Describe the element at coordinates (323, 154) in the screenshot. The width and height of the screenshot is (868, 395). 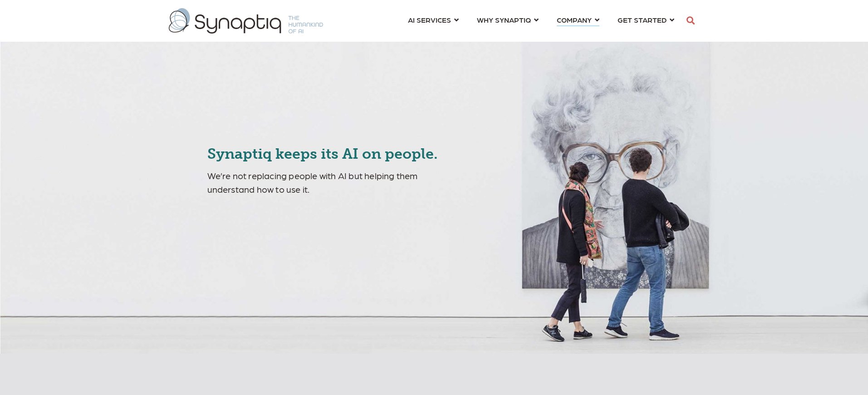
I see `span: Synaptiq keeps its AI on people.` at that location.